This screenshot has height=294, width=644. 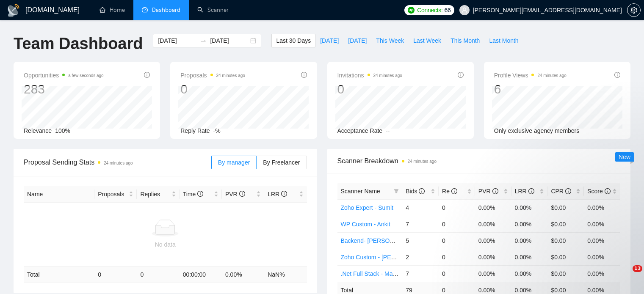 I want to click on span: Relevance, so click(x=38, y=131).